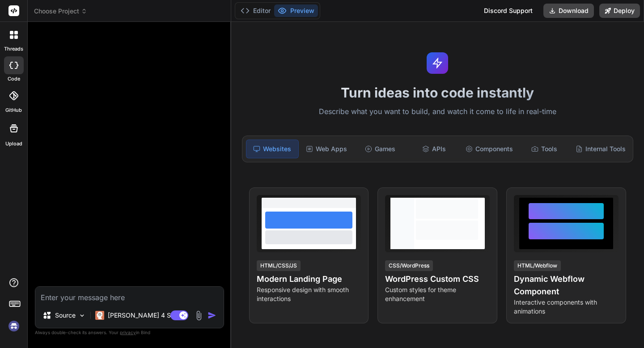  Describe the element at coordinates (14, 143) in the screenshot. I see `label: Upload` at that location.